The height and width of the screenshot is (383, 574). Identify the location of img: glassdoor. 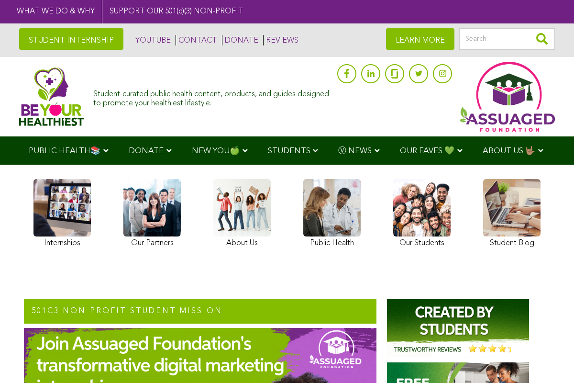
(395, 74).